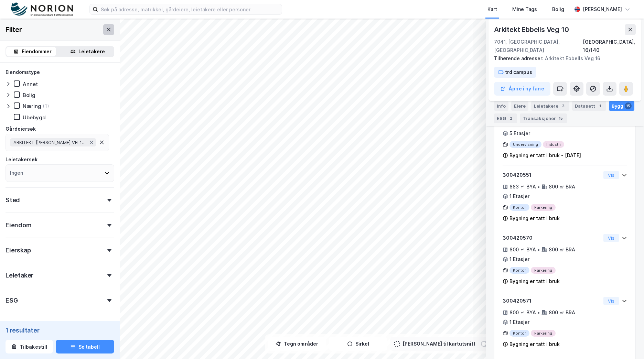  I want to click on div: Ingen, so click(17, 173).